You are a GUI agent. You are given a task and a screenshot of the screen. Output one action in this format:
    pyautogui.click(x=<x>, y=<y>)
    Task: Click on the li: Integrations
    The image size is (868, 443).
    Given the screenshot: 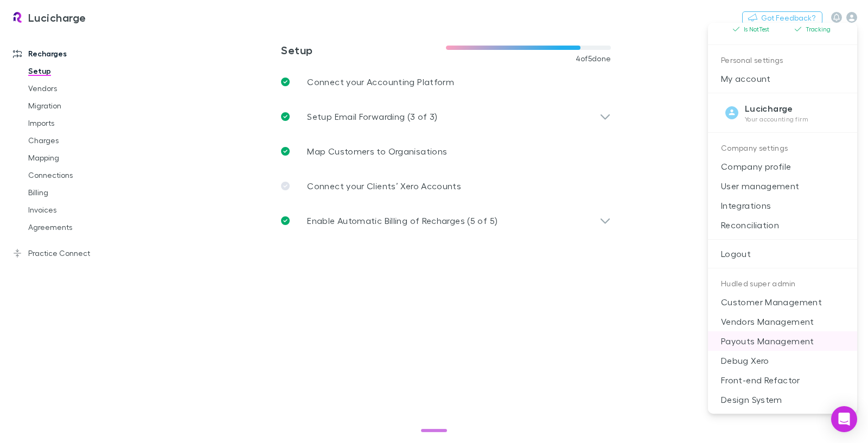 What is the action you would take?
    pyautogui.click(x=782, y=205)
    